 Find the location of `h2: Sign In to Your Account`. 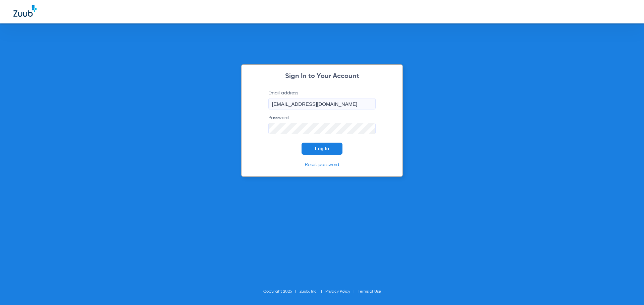

h2: Sign In to Your Account is located at coordinates (322, 76).